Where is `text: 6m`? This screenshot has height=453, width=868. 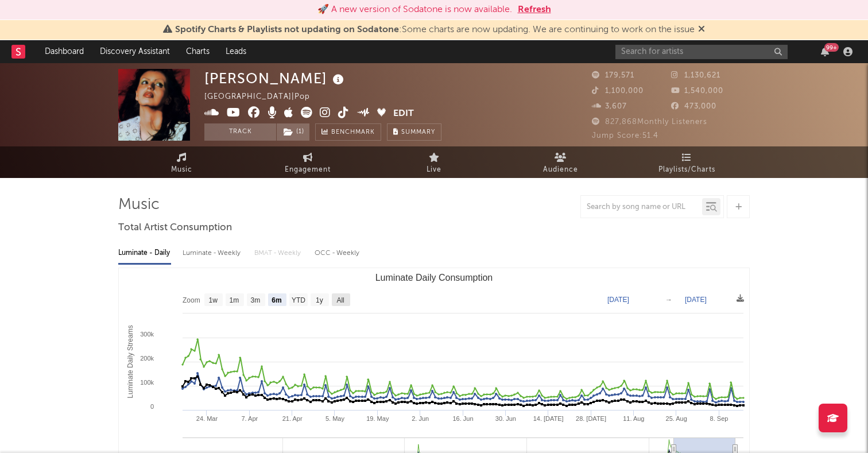 text: 6m is located at coordinates (276, 300).